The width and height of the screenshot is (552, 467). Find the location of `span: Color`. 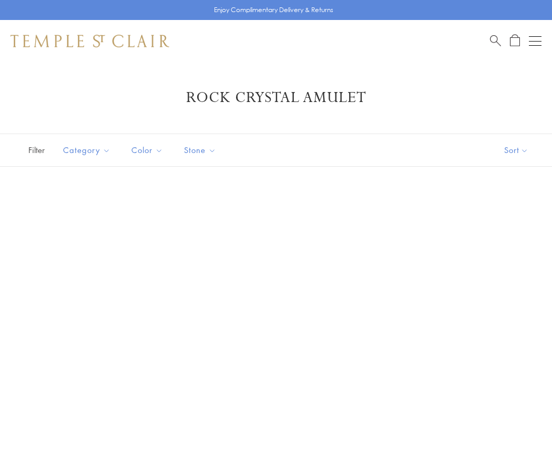

span: Color is located at coordinates (148, 150).